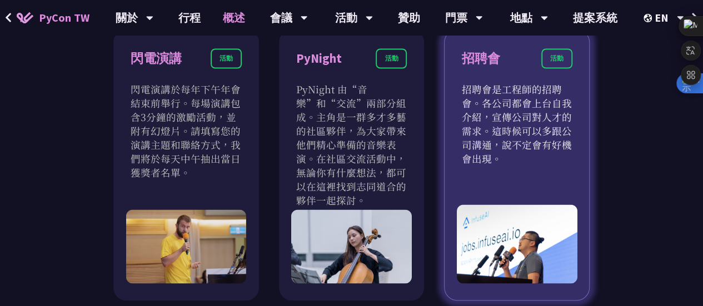 This screenshot has width=703, height=306. I want to click on font: 閃電演講, so click(156, 58).